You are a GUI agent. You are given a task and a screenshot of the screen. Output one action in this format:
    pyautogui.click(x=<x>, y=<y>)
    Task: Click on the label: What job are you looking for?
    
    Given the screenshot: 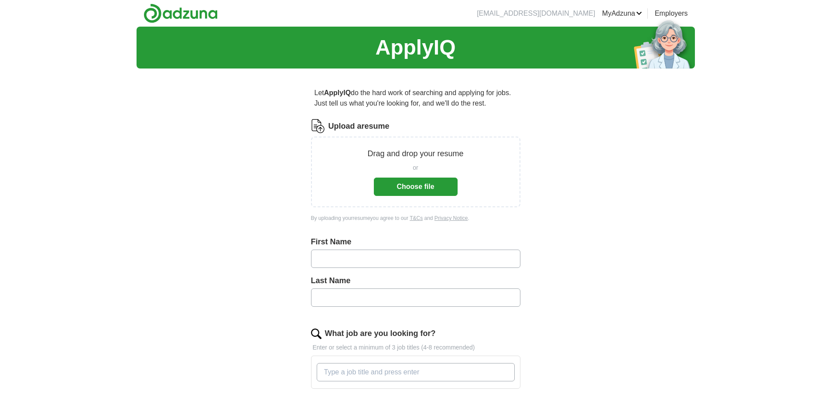 What is the action you would take?
    pyautogui.click(x=380, y=333)
    